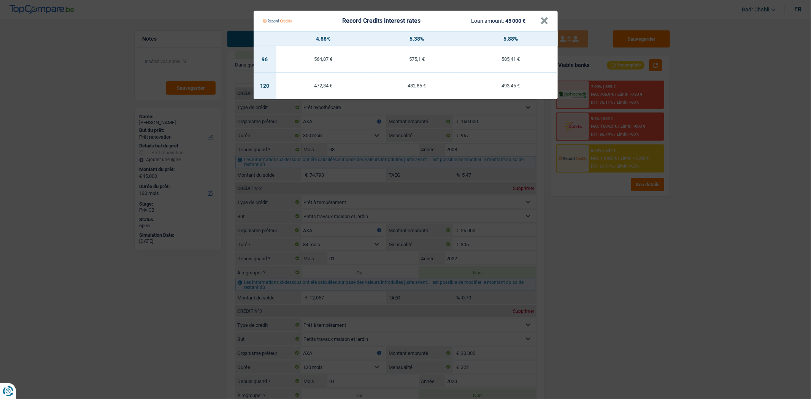  What do you see at coordinates (265, 86) in the screenshot?
I see `td: 120` at bounding box center [265, 86].